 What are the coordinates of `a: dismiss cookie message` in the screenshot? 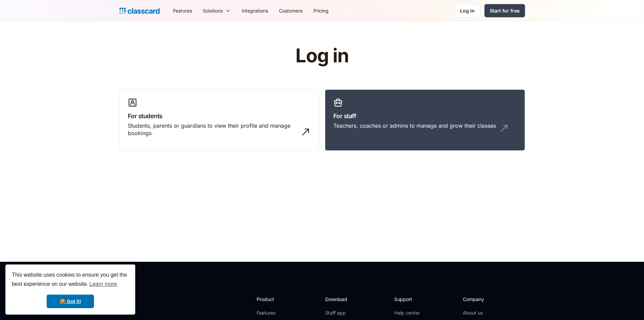 It's located at (70, 301).